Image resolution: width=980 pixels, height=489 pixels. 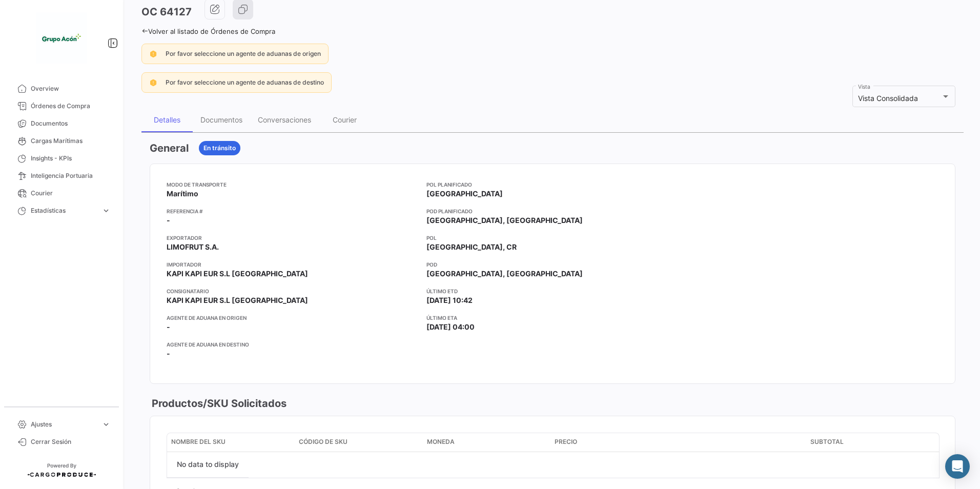 I want to click on span: Ajustes, so click(x=64, y=425).